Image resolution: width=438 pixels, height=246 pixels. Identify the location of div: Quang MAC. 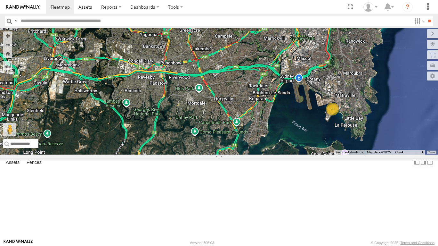
(371, 7).